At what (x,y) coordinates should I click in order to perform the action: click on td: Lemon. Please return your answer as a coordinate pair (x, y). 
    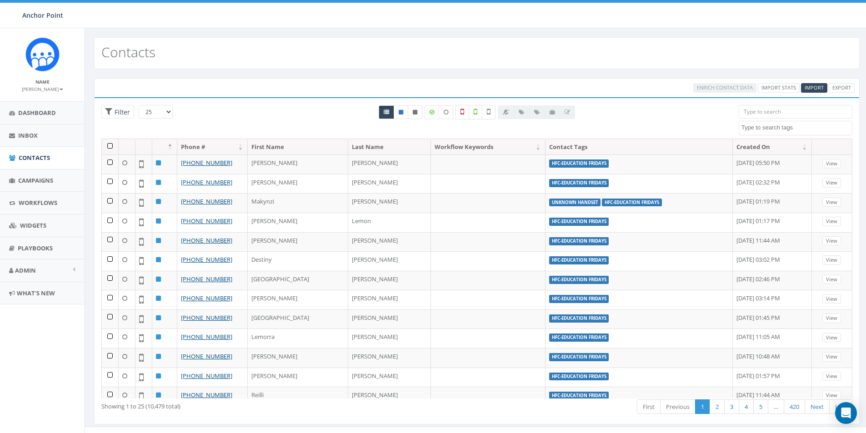
    Looking at the image, I should click on (389, 222).